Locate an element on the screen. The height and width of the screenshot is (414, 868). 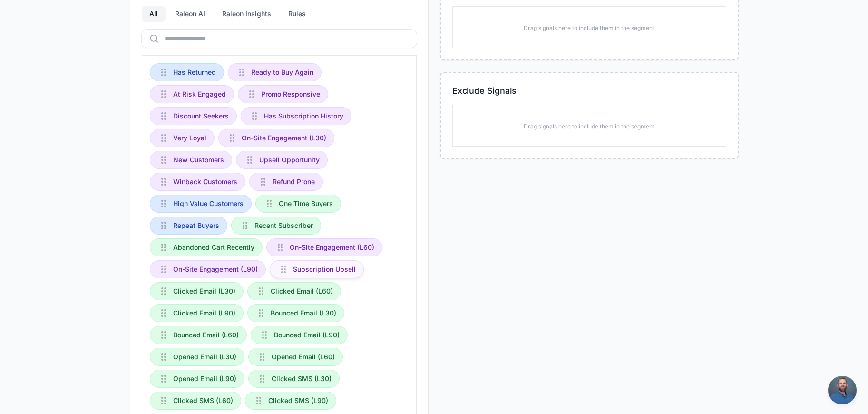
div: Open chat is located at coordinates (842, 390).